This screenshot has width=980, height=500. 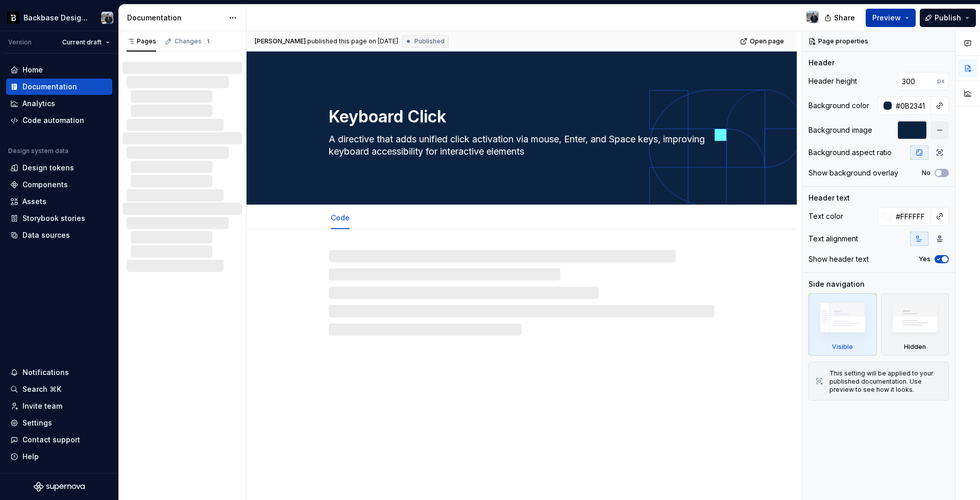 What do you see at coordinates (887, 18) in the screenshot?
I see `span: Preview` at bounding box center [887, 18].